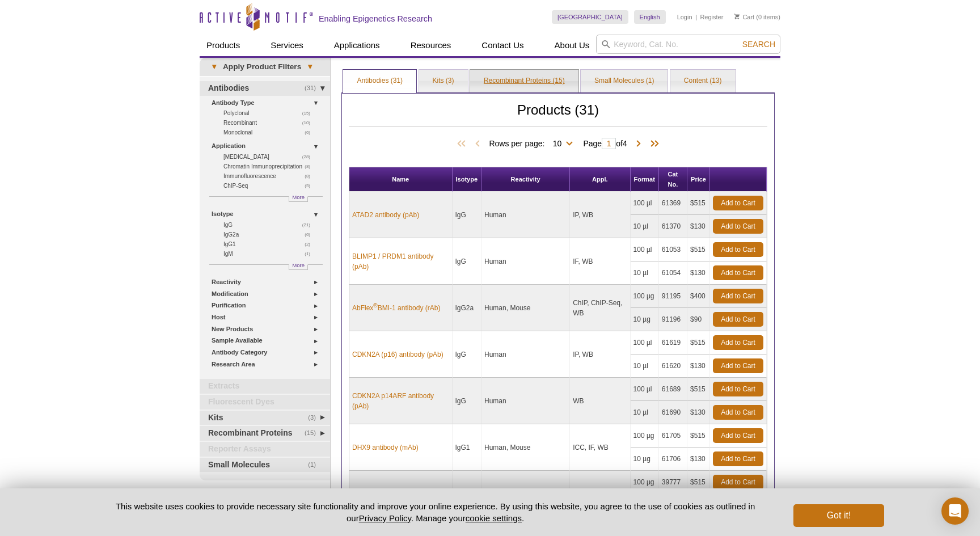 This screenshot has width=980, height=536. What do you see at coordinates (703, 81) in the screenshot?
I see `a: Content (13)` at bounding box center [703, 81].